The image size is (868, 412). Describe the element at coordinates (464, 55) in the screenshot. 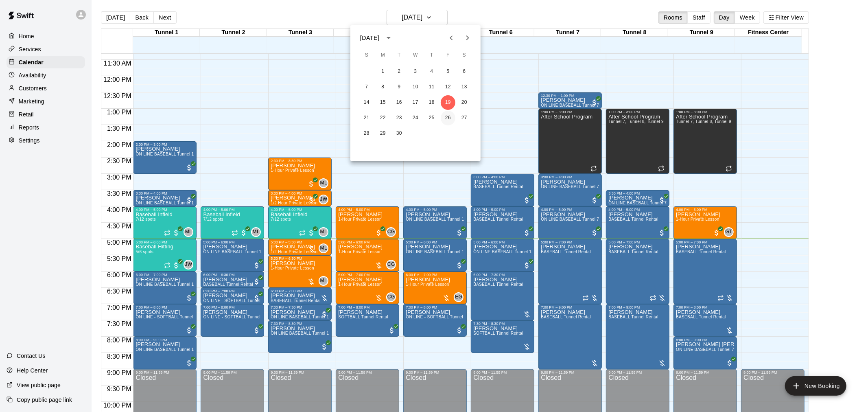

I see `span: Saturday` at that location.